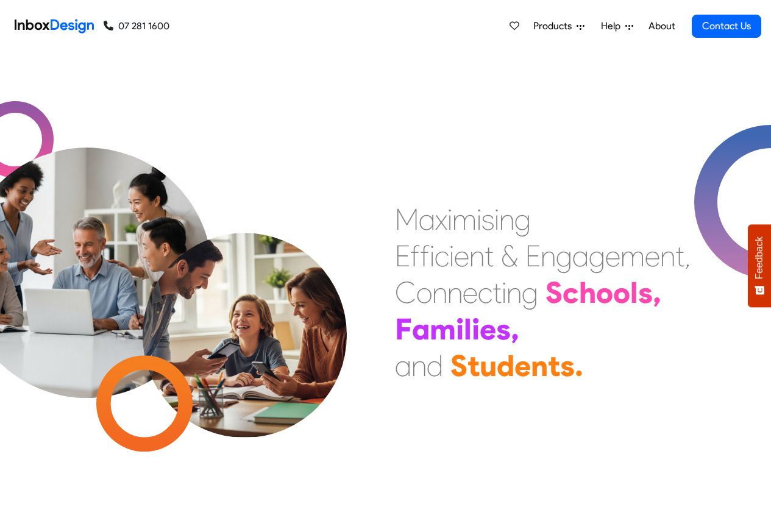 The height and width of the screenshot is (532, 771). Describe the element at coordinates (616, 26) in the screenshot. I see `a: Help` at that location.